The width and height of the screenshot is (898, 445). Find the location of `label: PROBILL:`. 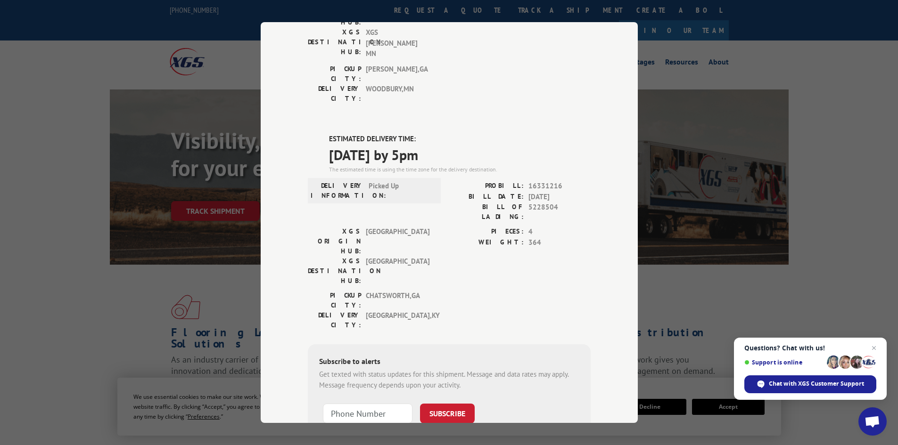

label: PROBILL: is located at coordinates (486, 186).